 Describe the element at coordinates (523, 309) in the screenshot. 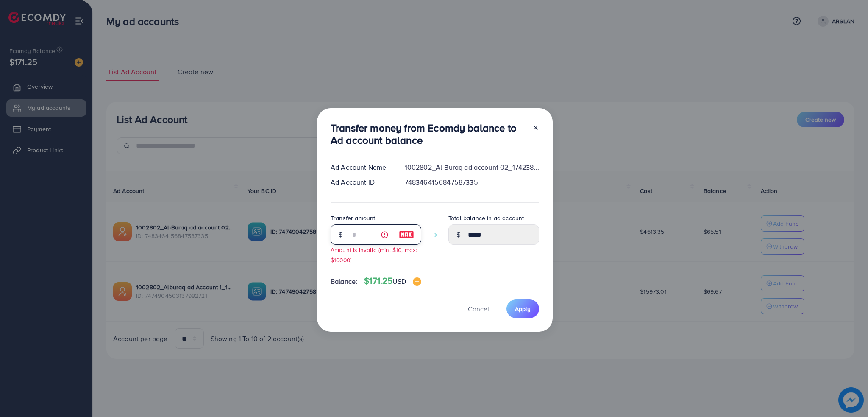

I see `button: Apply` at that location.